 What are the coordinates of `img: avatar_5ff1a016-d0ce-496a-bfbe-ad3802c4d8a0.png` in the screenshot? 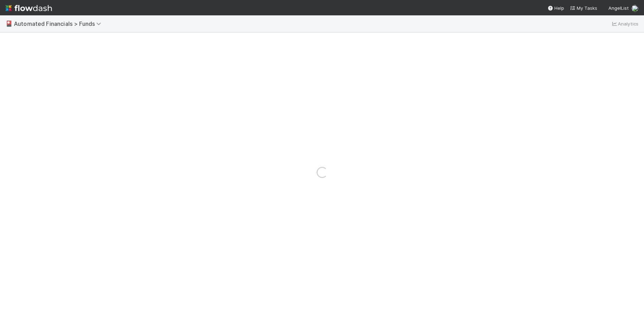 It's located at (635, 8).